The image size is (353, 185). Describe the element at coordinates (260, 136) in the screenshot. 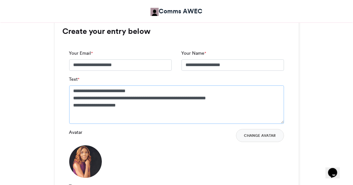

I see `button: Change Avatar` at that location.